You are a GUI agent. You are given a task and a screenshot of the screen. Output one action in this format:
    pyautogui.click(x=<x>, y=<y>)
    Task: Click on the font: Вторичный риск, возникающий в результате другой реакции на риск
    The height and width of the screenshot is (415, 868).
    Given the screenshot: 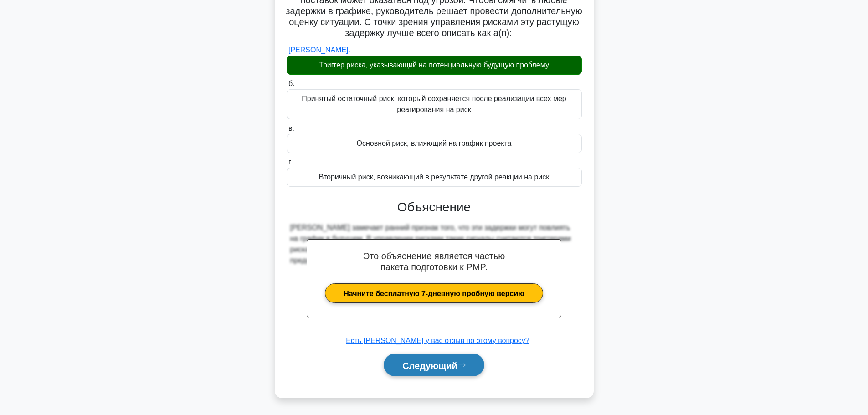 What is the action you would take?
    pyautogui.click(x=434, y=177)
    